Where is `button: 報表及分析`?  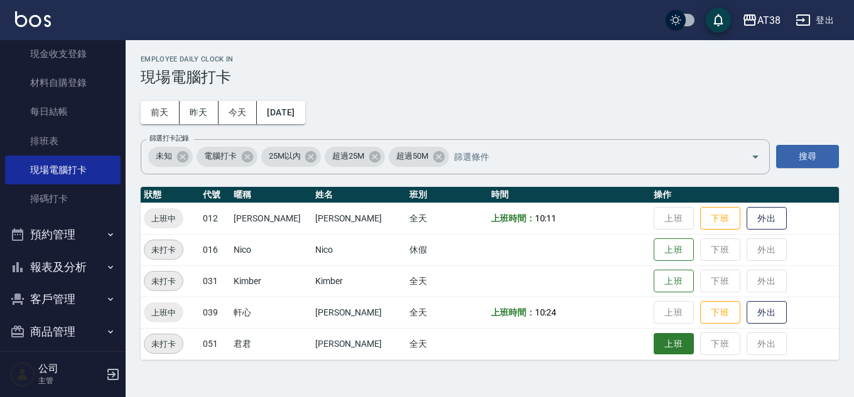 button: 報表及分析 is located at coordinates (63, 267).